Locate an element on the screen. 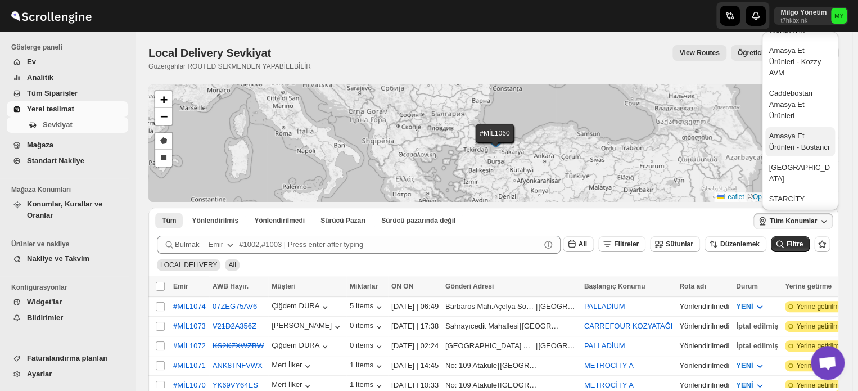 The height and width of the screenshot is (391, 858). span: Analitik is located at coordinates (40, 77).